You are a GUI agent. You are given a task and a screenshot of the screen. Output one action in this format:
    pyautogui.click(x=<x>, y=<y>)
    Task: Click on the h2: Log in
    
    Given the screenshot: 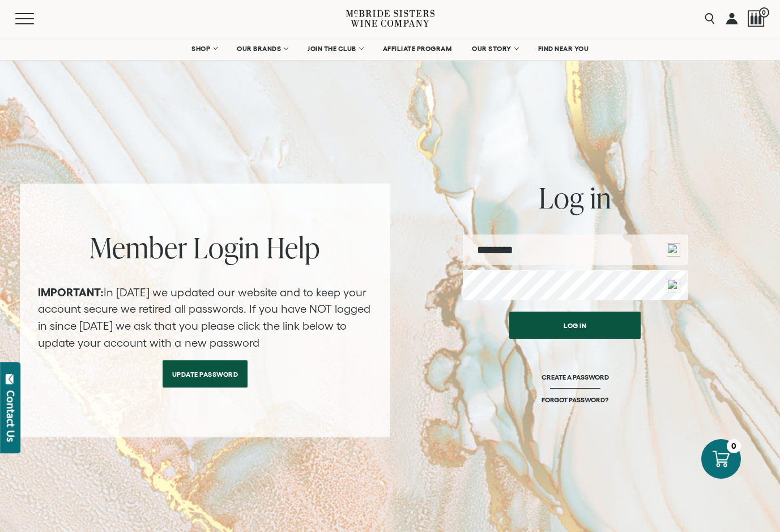 What is the action you would take?
    pyautogui.click(x=575, y=198)
    